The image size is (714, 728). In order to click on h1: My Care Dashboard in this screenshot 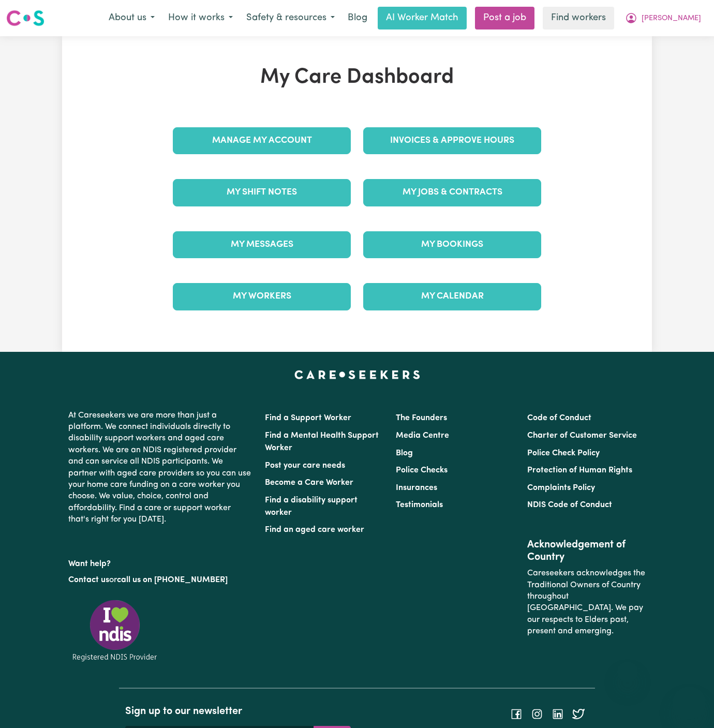, I will do `click(357, 78)`.